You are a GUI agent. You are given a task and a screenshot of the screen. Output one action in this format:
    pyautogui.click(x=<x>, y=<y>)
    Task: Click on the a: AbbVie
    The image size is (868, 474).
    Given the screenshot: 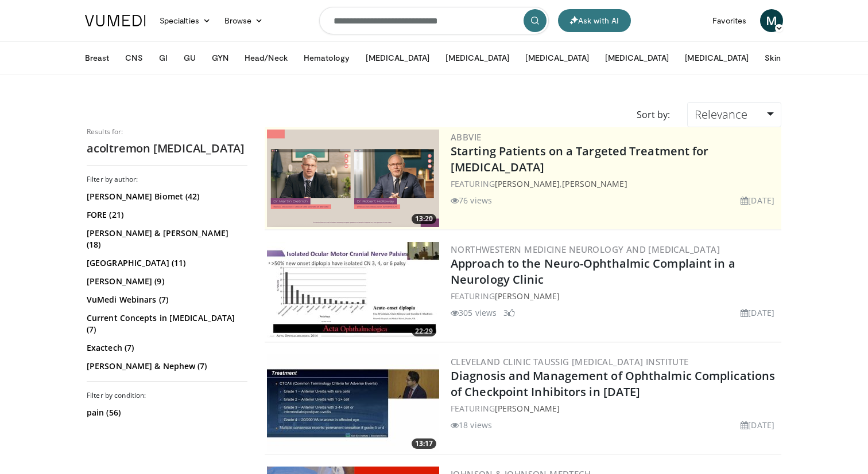 What is the action you would take?
    pyautogui.click(x=465, y=137)
    